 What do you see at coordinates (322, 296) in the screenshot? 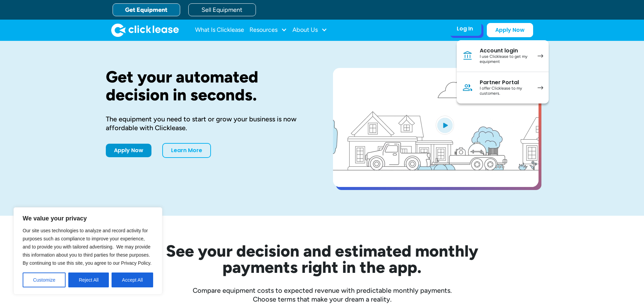
I see `div: Compare equipment costs to expected revenue with predictable monthly payments. Choose terms that ...` at bounding box center [322, 296].